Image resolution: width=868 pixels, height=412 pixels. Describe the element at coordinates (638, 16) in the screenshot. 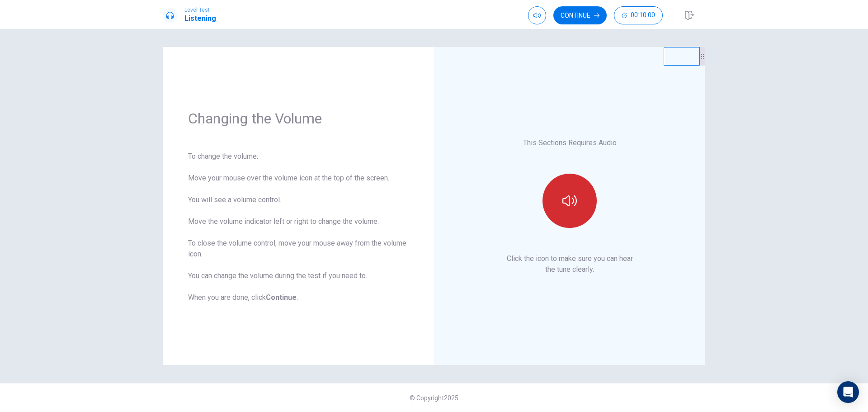

I see `button: 00:10:00` at that location.